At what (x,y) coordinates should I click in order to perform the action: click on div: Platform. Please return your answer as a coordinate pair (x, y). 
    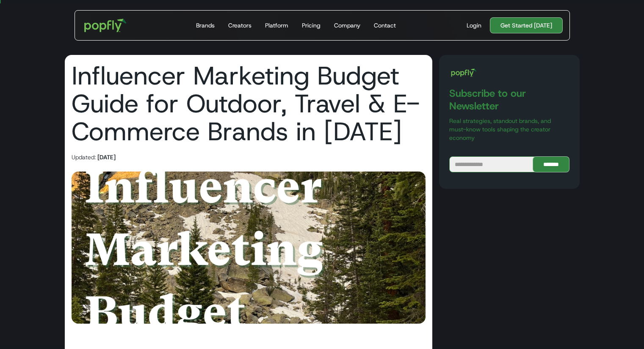
    Looking at the image, I should click on (276, 26).